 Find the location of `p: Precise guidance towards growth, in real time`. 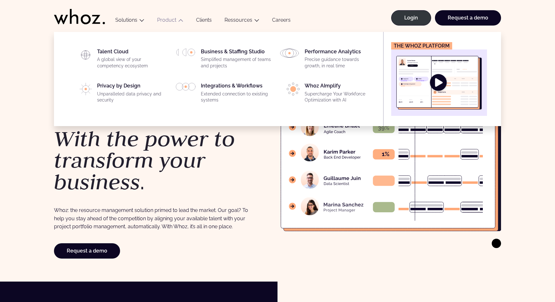

p: Precise guidance towards growth, in real time is located at coordinates (340, 63).